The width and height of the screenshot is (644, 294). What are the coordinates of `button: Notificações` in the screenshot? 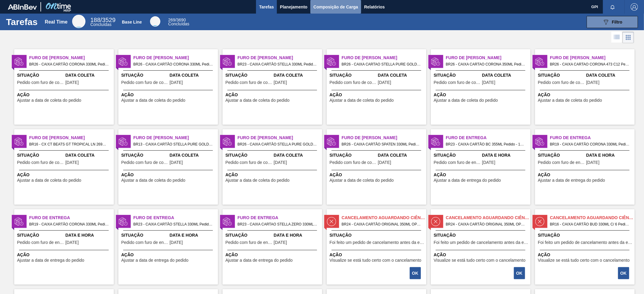 It's located at (612, 7).